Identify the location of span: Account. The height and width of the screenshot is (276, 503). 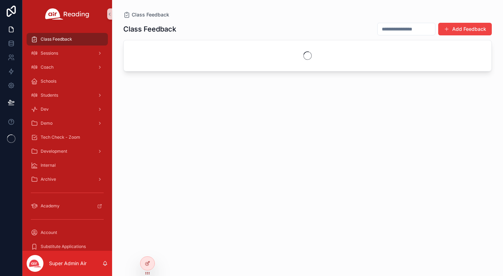
(49, 233).